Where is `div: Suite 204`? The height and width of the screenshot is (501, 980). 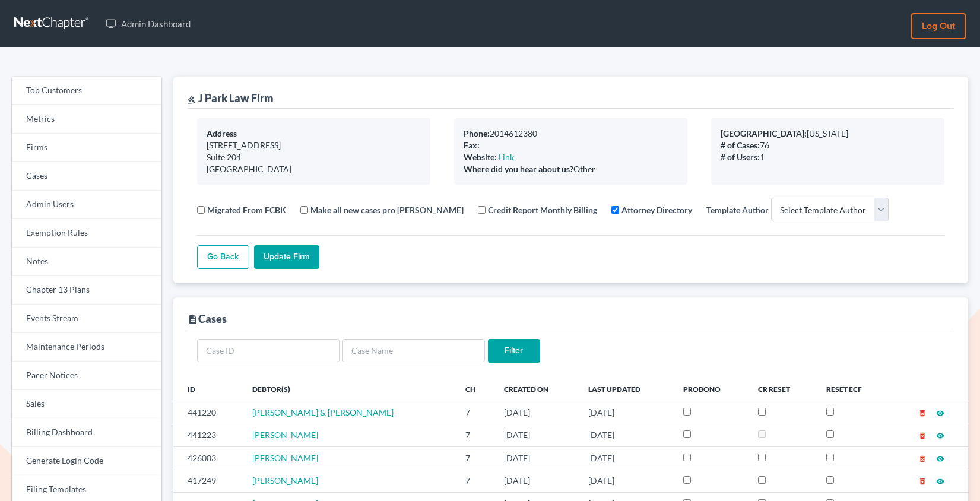
div: Suite 204 is located at coordinates (313, 157).